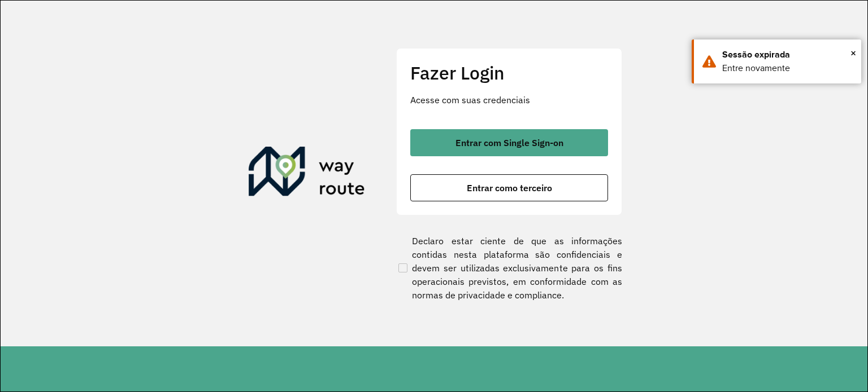  I want to click on span: Entrar com Single Sign-on, so click(509, 143).